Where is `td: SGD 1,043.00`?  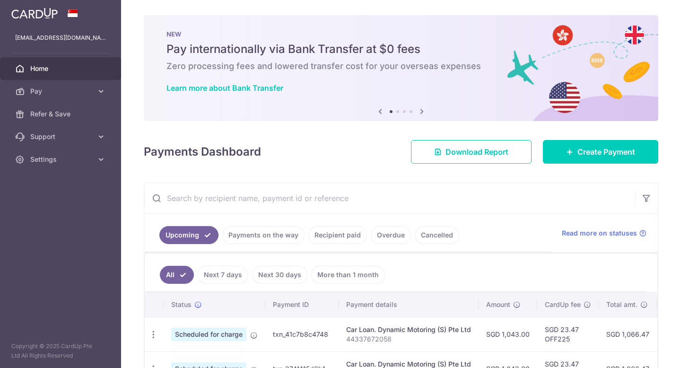 td: SGD 1,043.00 is located at coordinates (508, 334).